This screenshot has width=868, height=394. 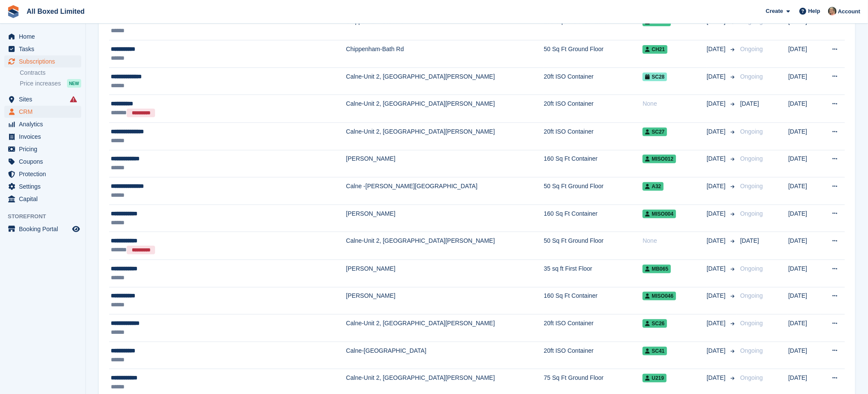 I want to click on span: SC26, so click(x=655, y=324).